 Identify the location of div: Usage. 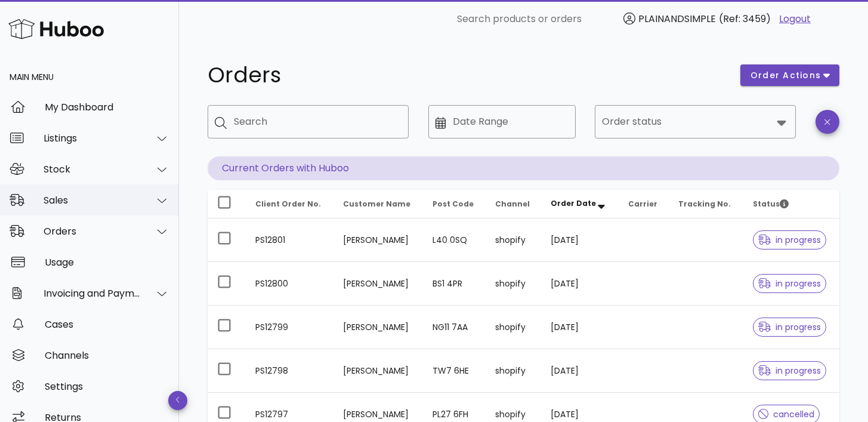
(107, 262).